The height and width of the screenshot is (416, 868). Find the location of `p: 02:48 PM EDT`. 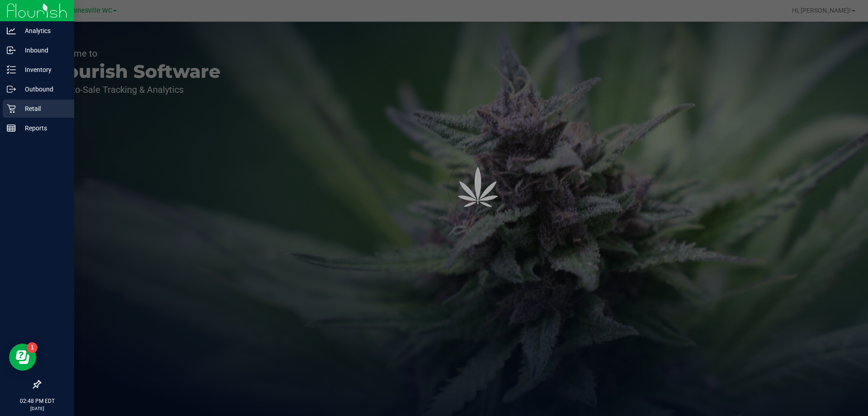

p: 02:48 PM EDT is located at coordinates (37, 401).